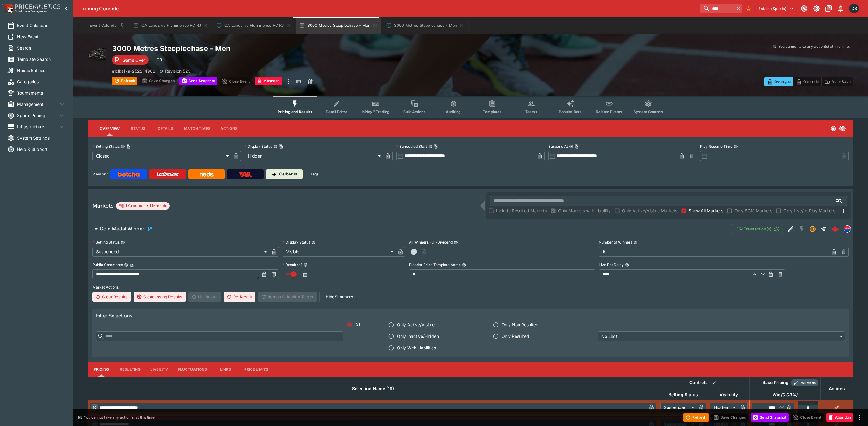 Image resolution: width=868 pixels, height=426 pixels. Describe the element at coordinates (417, 348) in the screenshot. I see `span: Only With Liabilities` at that location.